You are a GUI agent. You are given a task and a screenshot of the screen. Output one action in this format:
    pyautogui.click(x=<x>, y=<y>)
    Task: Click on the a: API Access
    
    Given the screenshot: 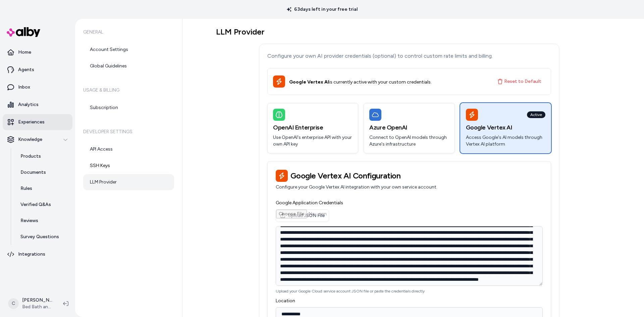 What is the action you would take?
    pyautogui.click(x=128, y=150)
    